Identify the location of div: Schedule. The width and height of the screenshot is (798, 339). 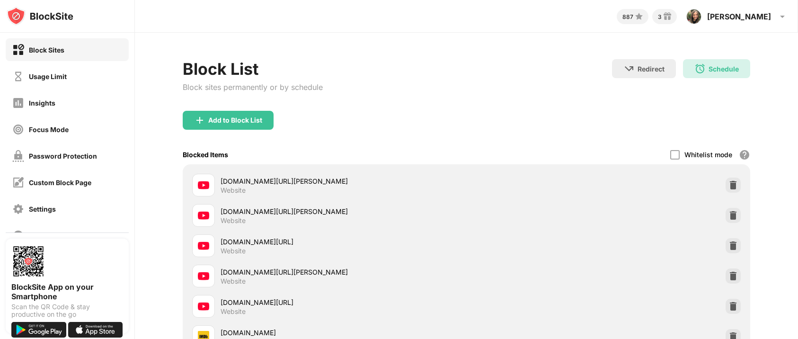
(724, 69).